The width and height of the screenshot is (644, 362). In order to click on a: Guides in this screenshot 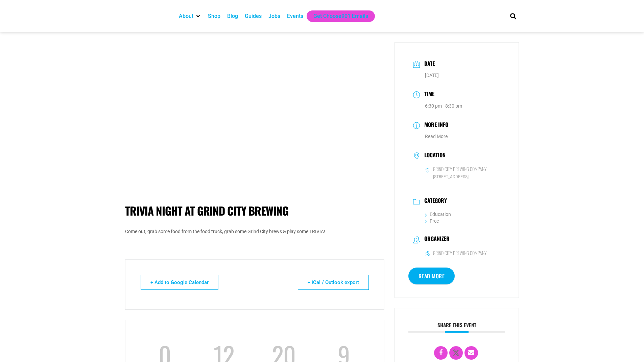, I will do `click(253, 16)`.